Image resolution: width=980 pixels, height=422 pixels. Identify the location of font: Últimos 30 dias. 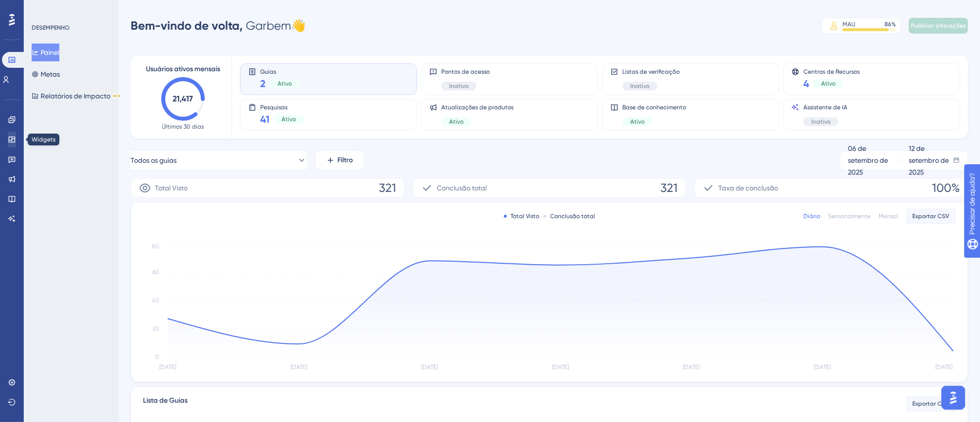
(183, 127).